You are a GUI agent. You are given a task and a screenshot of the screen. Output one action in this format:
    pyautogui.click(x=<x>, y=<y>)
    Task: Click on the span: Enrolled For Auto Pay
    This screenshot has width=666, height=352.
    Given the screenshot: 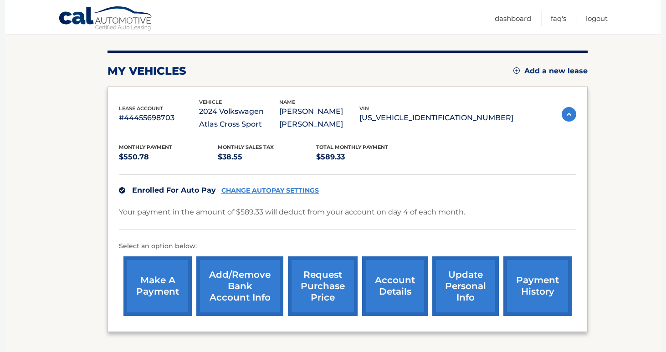 What is the action you would take?
    pyautogui.click(x=174, y=190)
    